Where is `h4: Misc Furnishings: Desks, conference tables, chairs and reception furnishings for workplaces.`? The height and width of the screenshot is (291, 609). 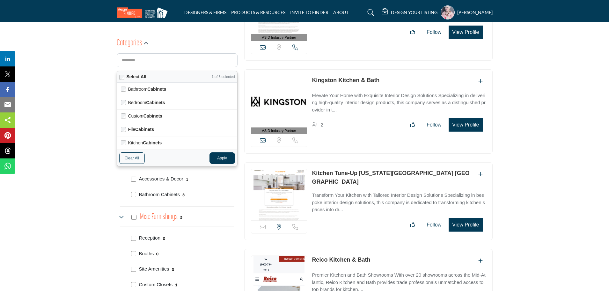
h4: Misc Furnishings: Desks, conference tables, chairs and reception furnishings for workplaces. is located at coordinates (159, 217).